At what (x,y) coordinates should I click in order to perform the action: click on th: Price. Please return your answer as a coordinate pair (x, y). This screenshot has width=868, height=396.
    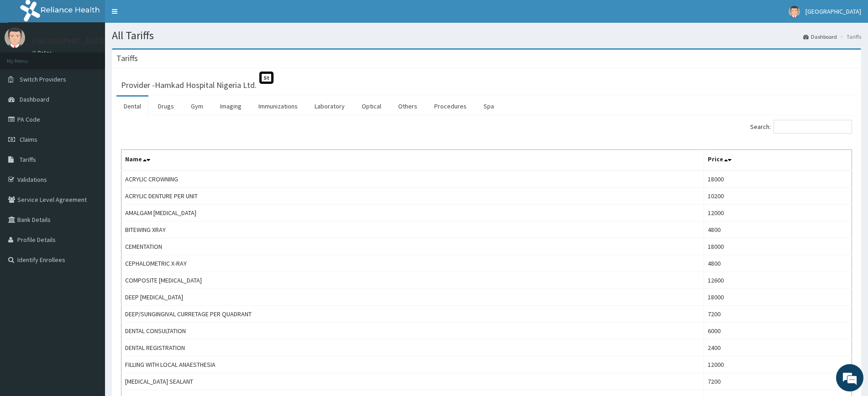
    Looking at the image, I should click on (778, 161).